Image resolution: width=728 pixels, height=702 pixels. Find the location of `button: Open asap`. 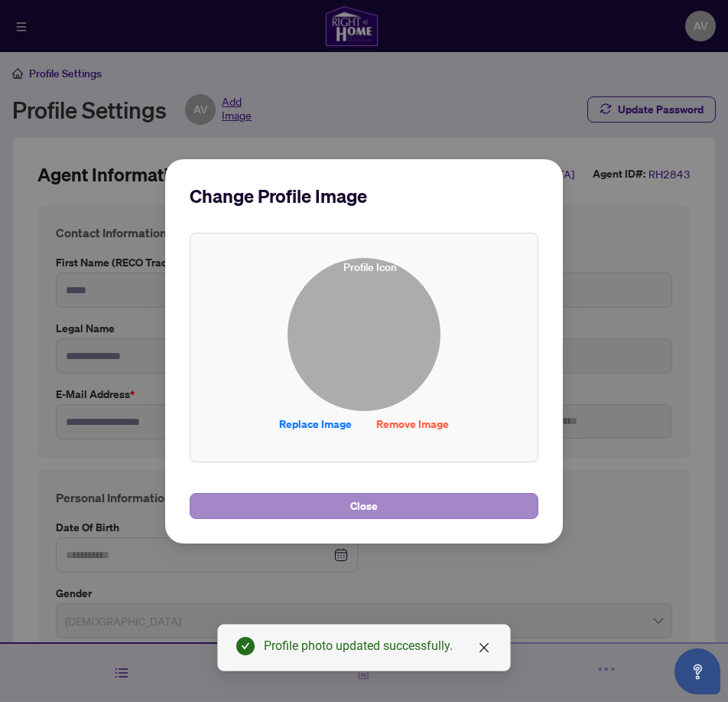

button: Open asap is located at coordinates (698, 671).